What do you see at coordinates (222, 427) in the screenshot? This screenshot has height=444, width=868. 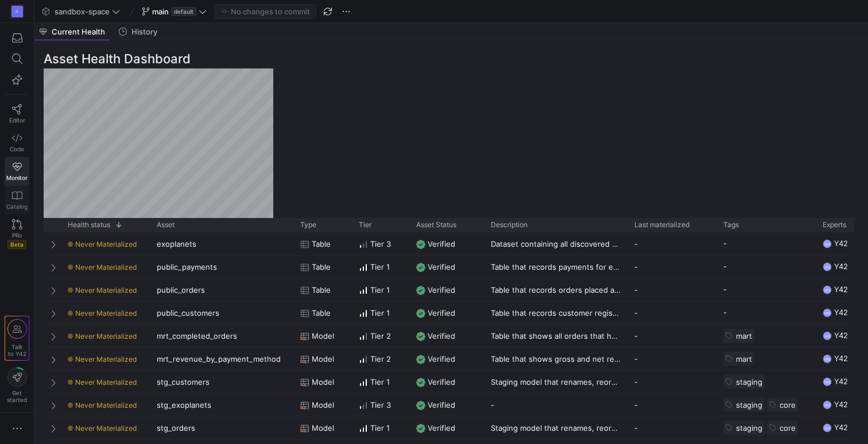 I see `div: stg_orders` at bounding box center [222, 427].